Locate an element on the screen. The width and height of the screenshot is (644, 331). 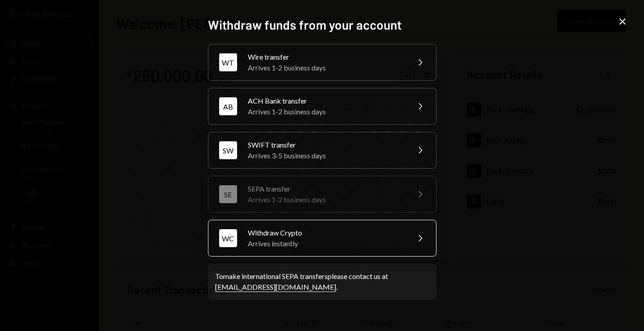
div: Wire transfer is located at coordinates (326, 57).